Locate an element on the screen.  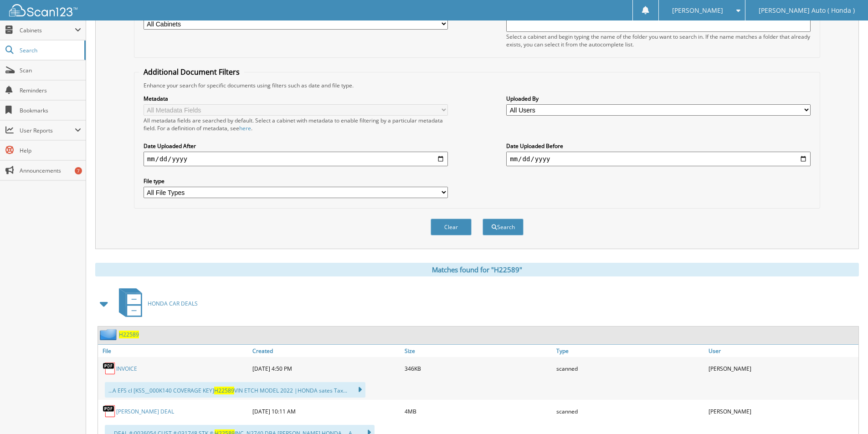
span: HONDA CAR DEALS is located at coordinates (173, 304).